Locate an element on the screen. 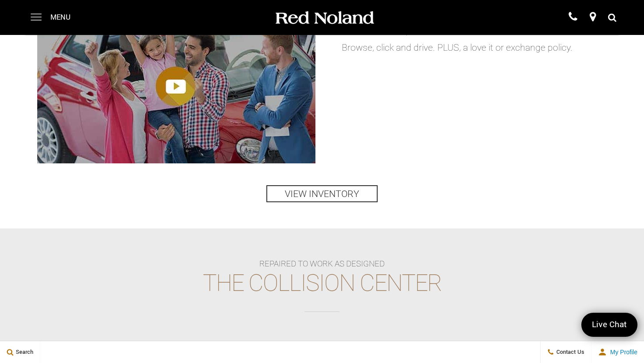 The image size is (644, 363). img: Red Noland Auto Group is located at coordinates (324, 17).